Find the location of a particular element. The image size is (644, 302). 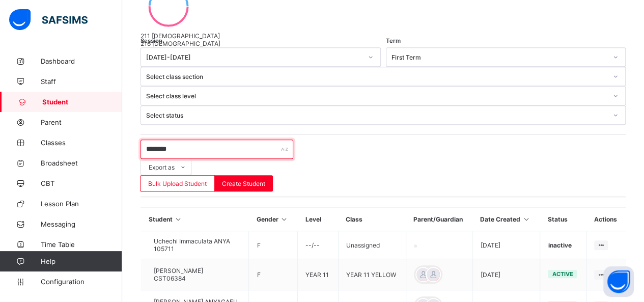

th: Parent/Guardian is located at coordinates (439, 219).